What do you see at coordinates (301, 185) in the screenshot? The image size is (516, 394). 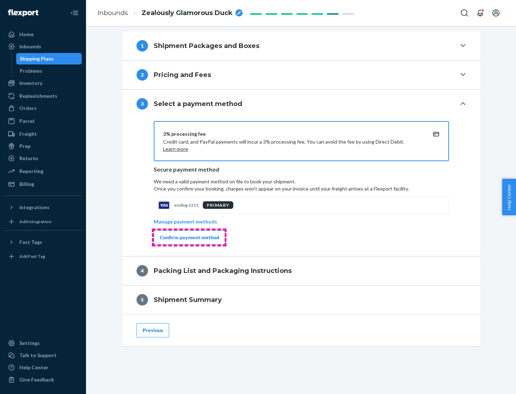 I see `p: We need a valid payment method on file to book your shipment.` at bounding box center [301, 185].